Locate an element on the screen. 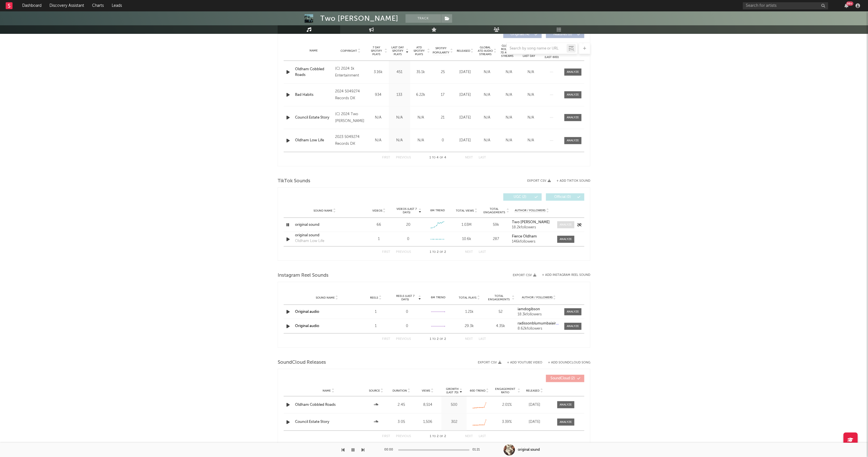 The height and width of the screenshot is (457, 868). div: 3:05 is located at coordinates (401, 422).